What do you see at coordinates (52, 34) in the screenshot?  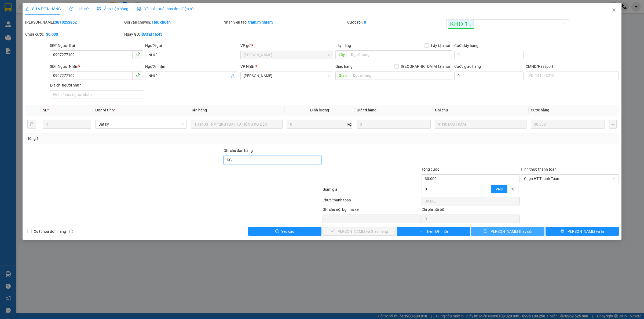 I see `b: 30.000` at bounding box center [52, 34].